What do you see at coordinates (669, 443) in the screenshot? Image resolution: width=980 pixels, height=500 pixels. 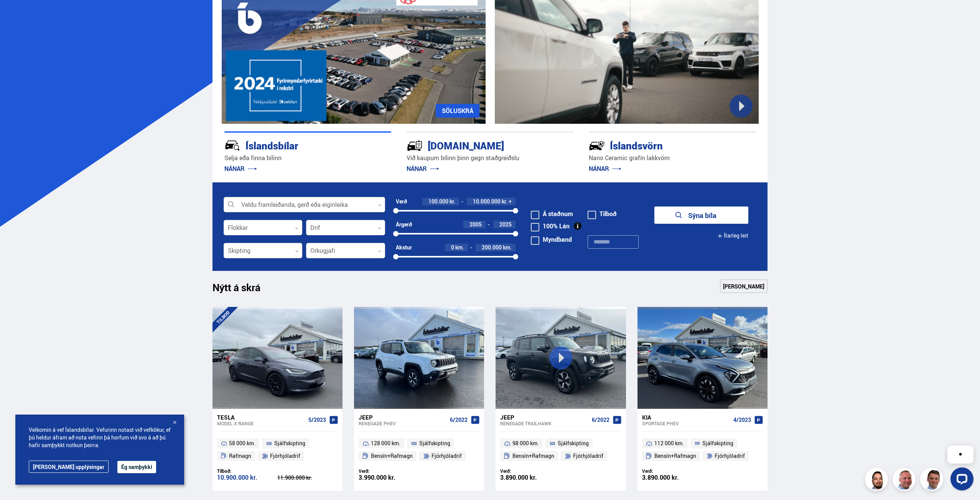 I see `span: 112 000 km.` at bounding box center [669, 443].